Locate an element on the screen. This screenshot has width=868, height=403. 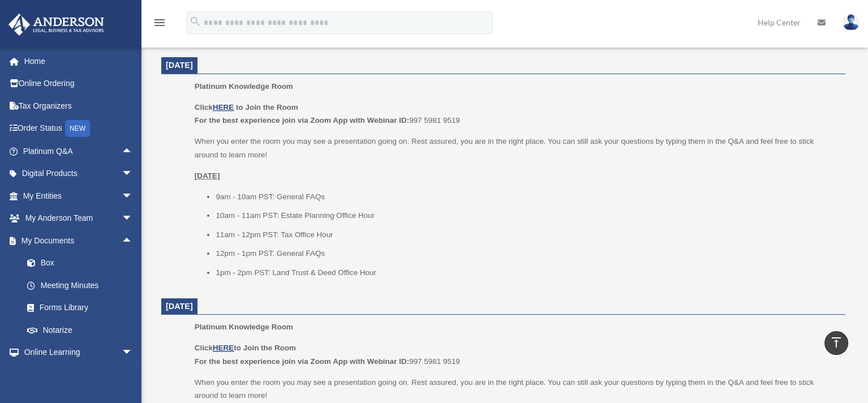
img: User Pic is located at coordinates (851, 22).